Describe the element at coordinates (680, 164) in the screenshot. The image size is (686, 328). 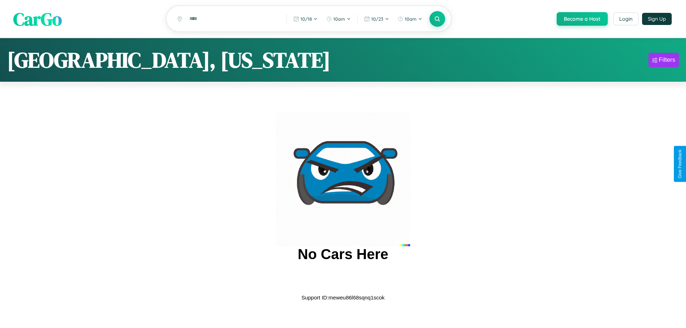
I see `div: Give Feedback` at that location.